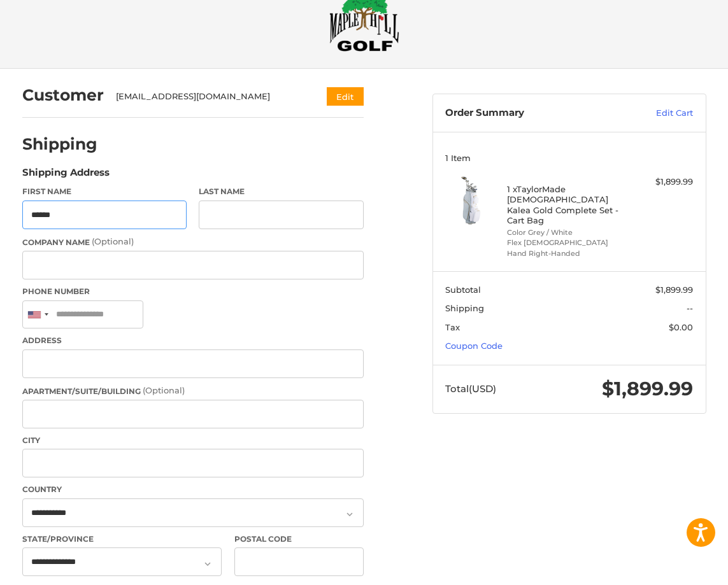  Describe the element at coordinates (281, 192) in the screenshot. I see `label: Last Name` at that location.